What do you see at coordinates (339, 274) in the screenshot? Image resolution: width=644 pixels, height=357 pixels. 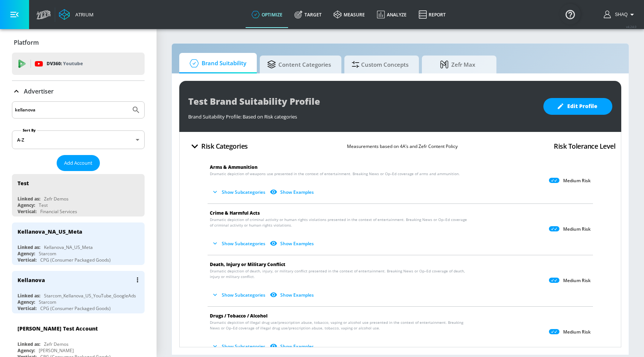 I see `span: Dramatic depiction of death, injury, or military conflict presented in the context of entertainme...` at bounding box center [339, 274].